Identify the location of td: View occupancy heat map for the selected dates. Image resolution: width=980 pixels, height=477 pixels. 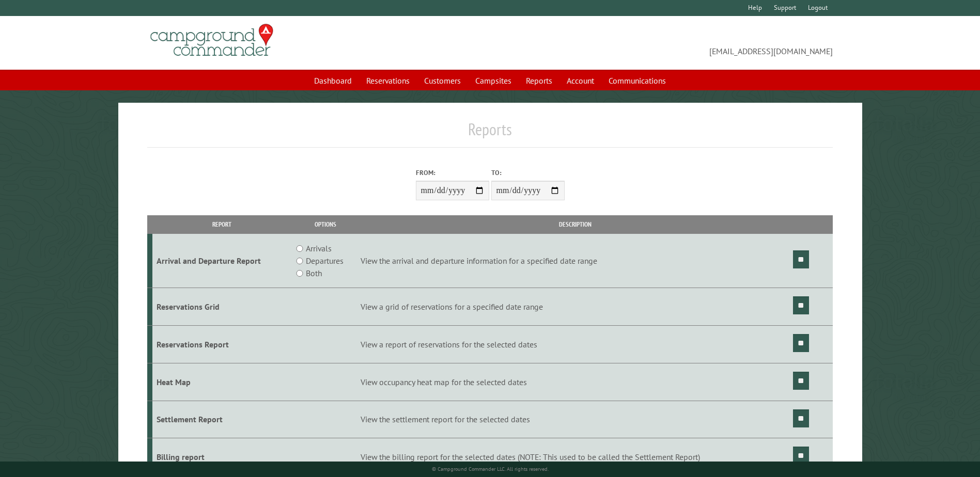
(575, 382).